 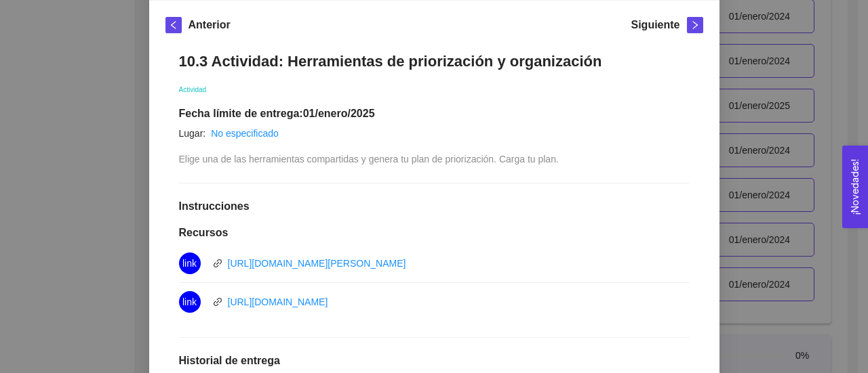 What do you see at coordinates (695, 25) in the screenshot?
I see `span: right` at bounding box center [695, 25].